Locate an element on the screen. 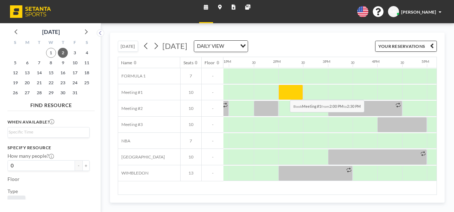 The width and height of the screenshot is (454, 212). div: 3PM is located at coordinates (327, 61).